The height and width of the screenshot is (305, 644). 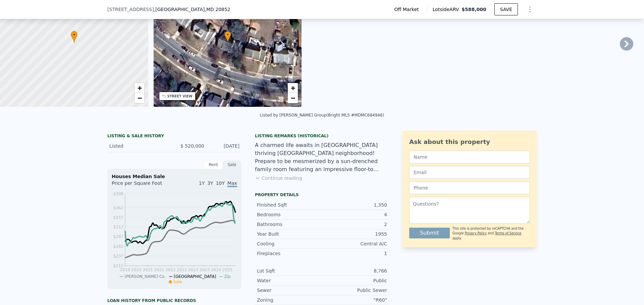 What do you see at coordinates (137, 270) in the screenshot?
I see `tspan: 2020` at bounding box center [137, 270].